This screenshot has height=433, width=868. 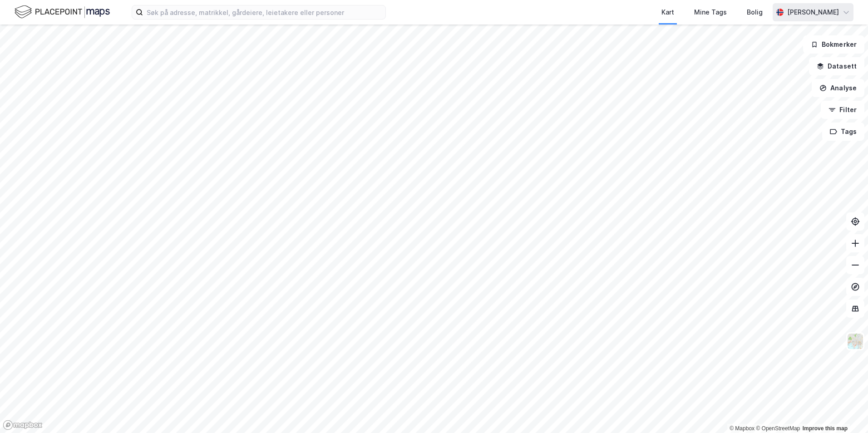 I want to click on button: Filter, so click(x=843, y=110).